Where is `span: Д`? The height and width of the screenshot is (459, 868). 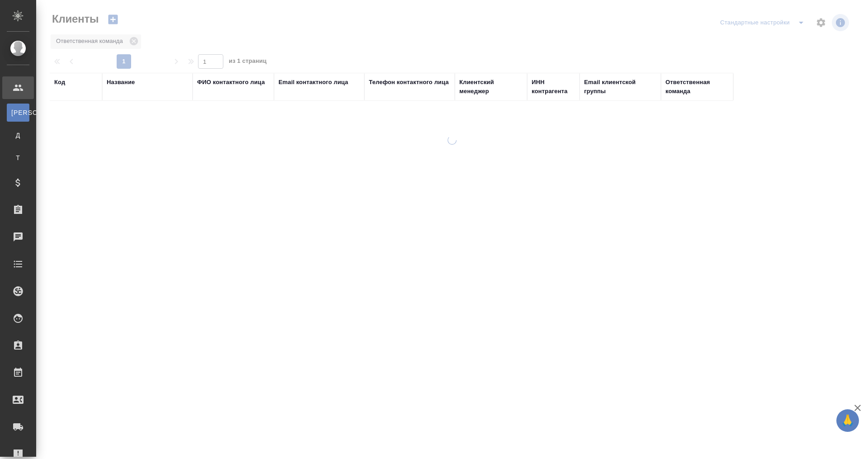
span: Д is located at coordinates (18, 135).